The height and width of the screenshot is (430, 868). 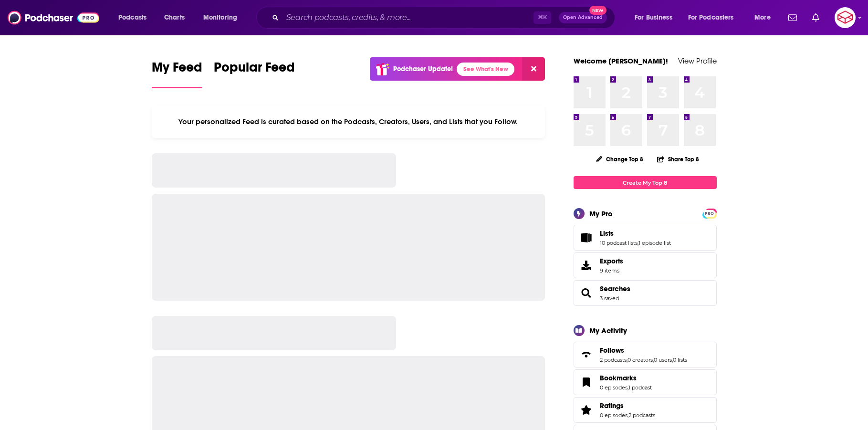 What do you see at coordinates (710, 213) in the screenshot?
I see `a: PRO` at bounding box center [710, 213].